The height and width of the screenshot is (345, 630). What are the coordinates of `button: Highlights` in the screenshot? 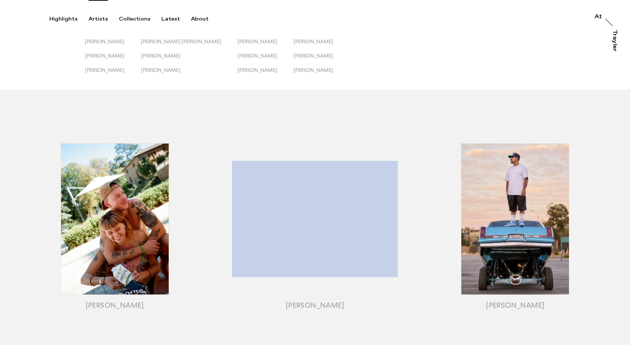 It's located at (69, 19).